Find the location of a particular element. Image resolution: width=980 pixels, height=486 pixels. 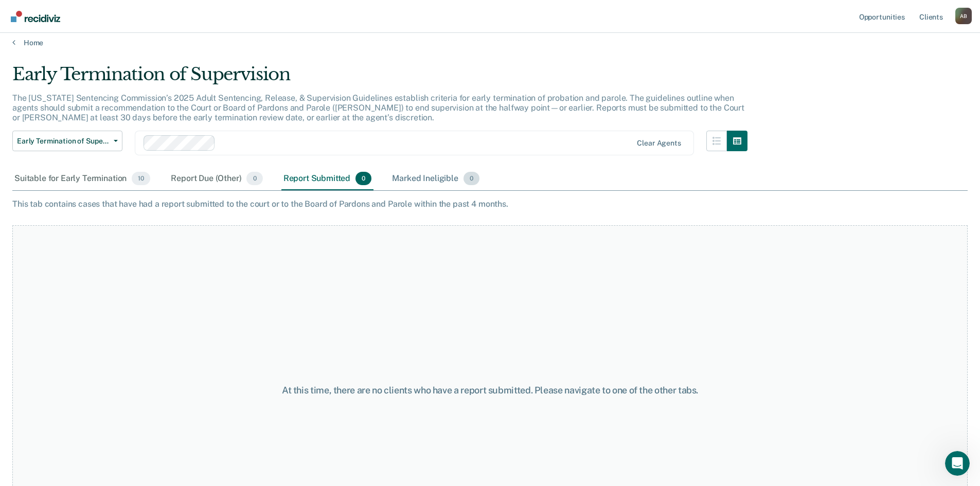

div: Suitable for Early Termination10 is located at coordinates (82, 179).